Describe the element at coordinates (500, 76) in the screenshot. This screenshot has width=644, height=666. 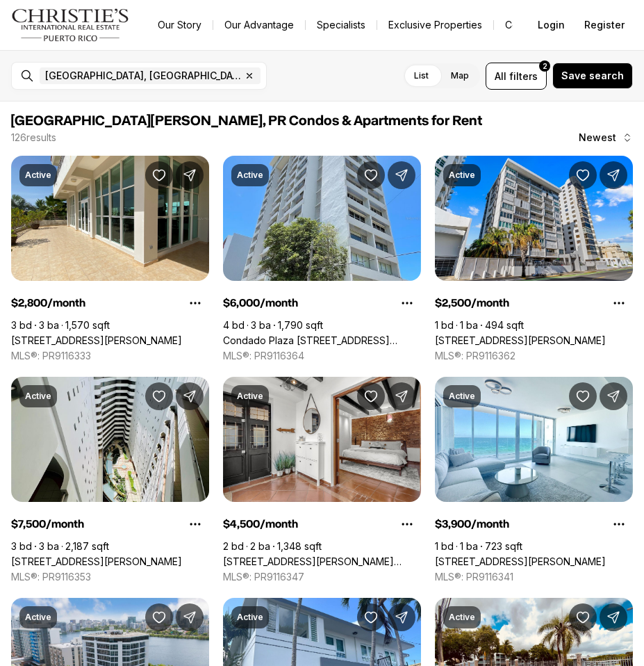
I see `span: All` at that location.